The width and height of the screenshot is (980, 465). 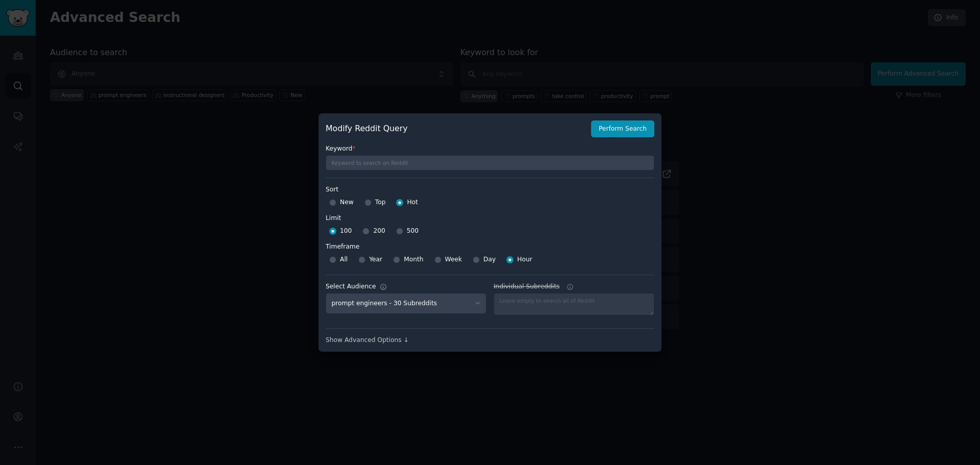 I want to click on span: All, so click(x=343, y=260).